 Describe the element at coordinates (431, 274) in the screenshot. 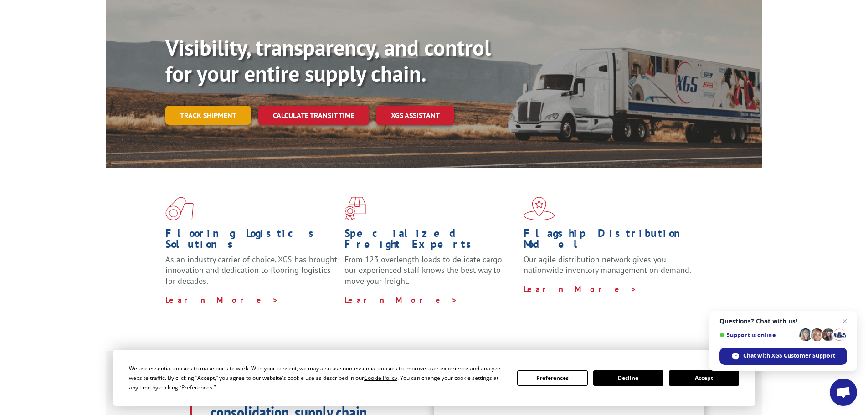

I see `p: From 123 overlength loads to delicate cargo, our experienced staff knows the best way to move you...` at that location.